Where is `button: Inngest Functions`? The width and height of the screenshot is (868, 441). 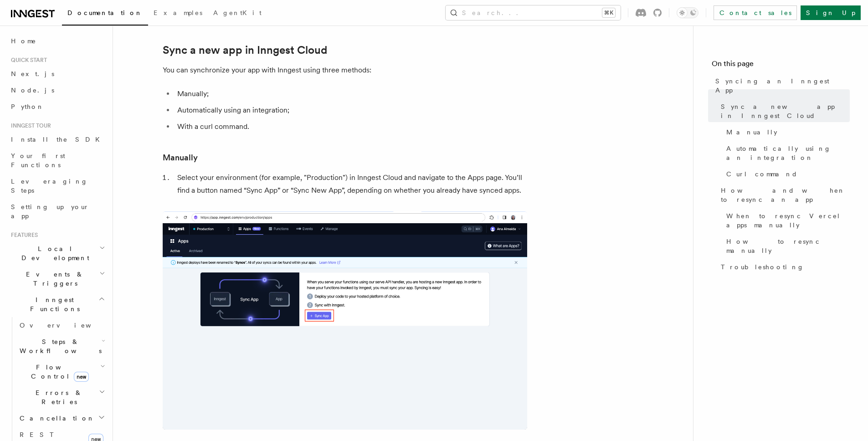 button: Inngest Functions is located at coordinates (57, 305).